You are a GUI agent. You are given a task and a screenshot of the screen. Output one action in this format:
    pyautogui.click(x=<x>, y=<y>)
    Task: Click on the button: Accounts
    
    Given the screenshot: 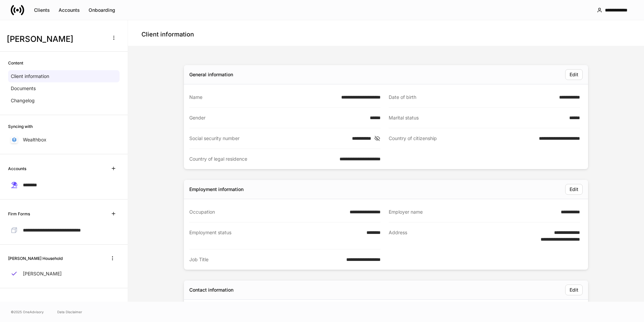 What is the action you would take?
    pyautogui.click(x=69, y=10)
    